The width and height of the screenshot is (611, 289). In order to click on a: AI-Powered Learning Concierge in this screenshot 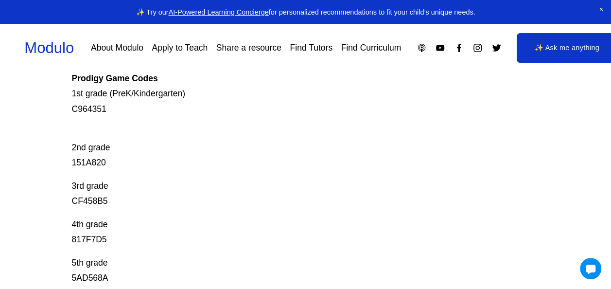, I will do `click(219, 12)`.